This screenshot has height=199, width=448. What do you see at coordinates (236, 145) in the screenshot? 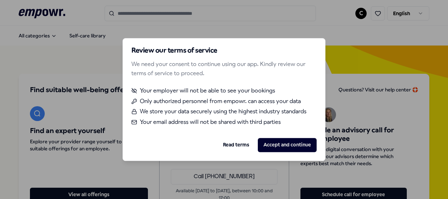
I see `a: Read terms` at bounding box center [236, 145].